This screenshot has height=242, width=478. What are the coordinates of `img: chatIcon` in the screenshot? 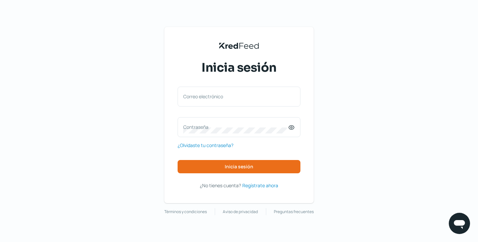 It's located at (460, 224).